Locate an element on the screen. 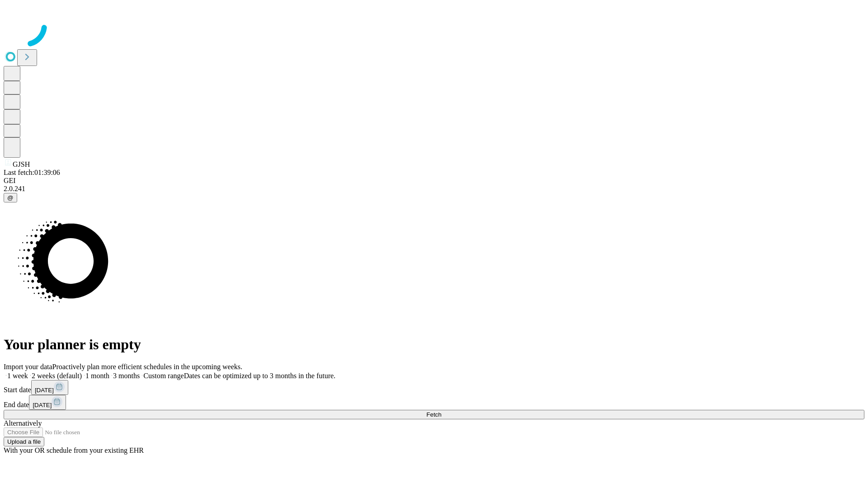 This screenshot has width=868, height=488. span: Import your data is located at coordinates (28, 366).